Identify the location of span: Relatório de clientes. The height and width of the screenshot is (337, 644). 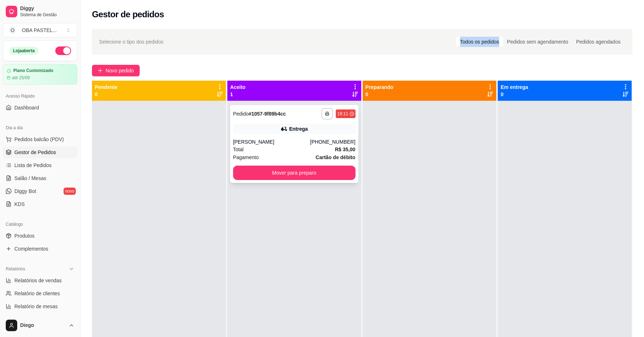
(37, 293).